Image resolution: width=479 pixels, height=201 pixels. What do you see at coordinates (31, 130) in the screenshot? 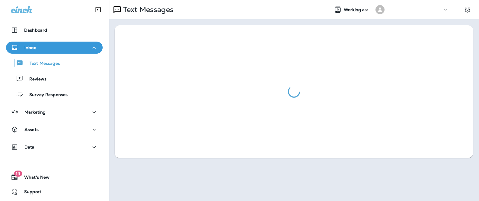
I see `p: Assets` at bounding box center [31, 130].